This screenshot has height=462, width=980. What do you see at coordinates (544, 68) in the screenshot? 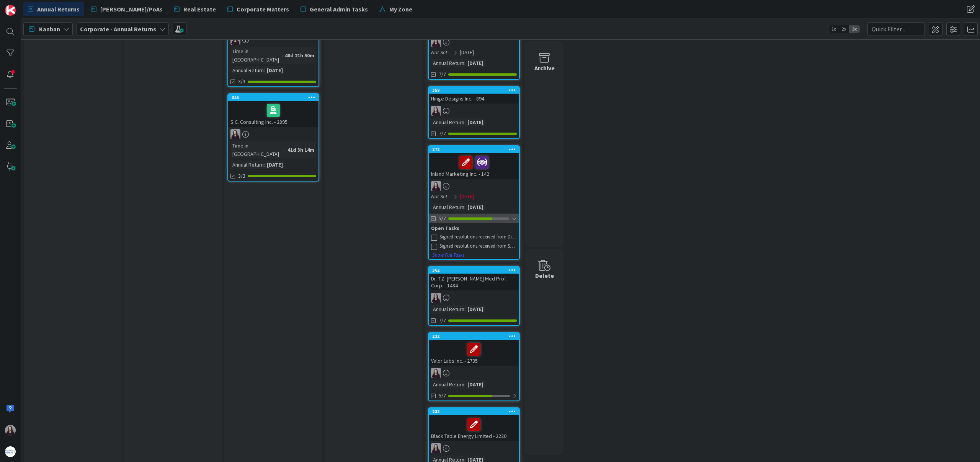
I see `div: Archive` at bounding box center [544, 68].